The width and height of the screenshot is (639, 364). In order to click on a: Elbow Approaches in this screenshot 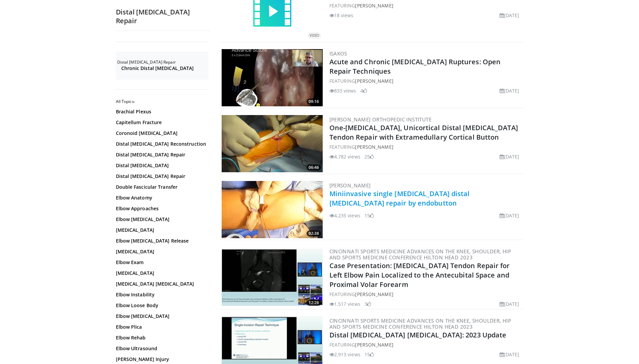, I will do `click(161, 208)`.